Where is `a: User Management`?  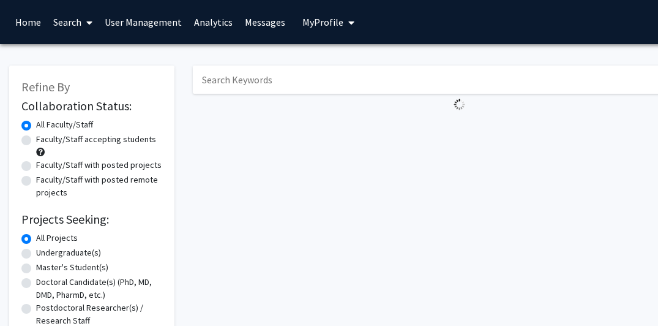 a: User Management is located at coordinates (143, 22).